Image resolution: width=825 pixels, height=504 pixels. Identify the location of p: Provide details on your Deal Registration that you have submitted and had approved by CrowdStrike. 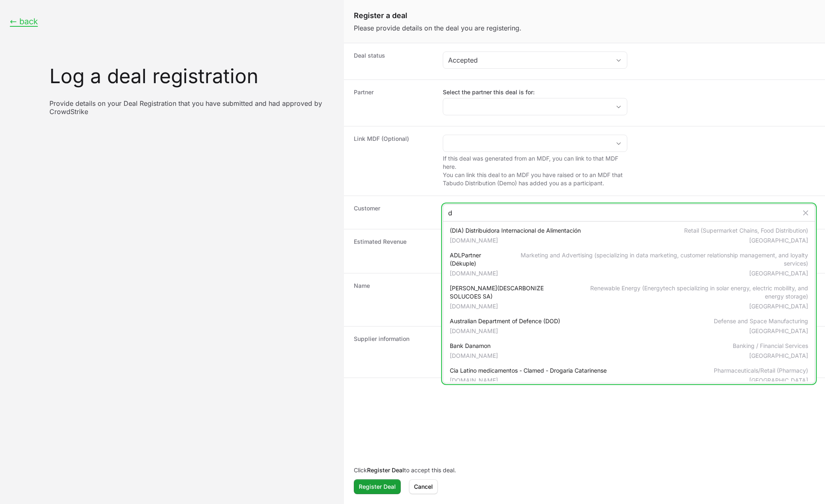
(192, 108).